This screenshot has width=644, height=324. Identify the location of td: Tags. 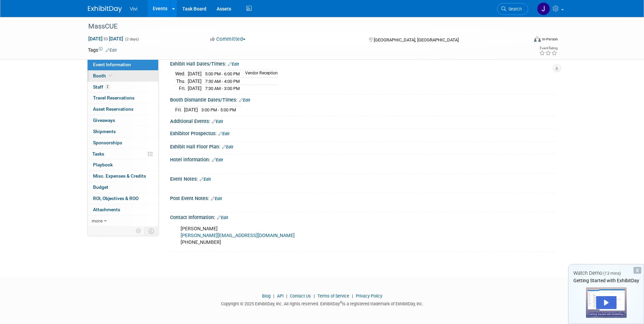
(102, 50).